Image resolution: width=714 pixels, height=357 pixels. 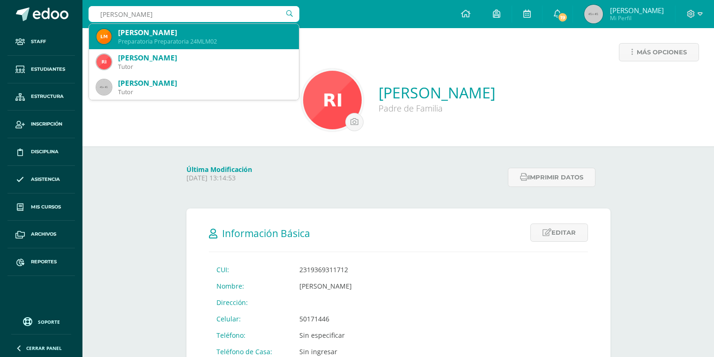 What do you see at coordinates (44, 152) in the screenshot?
I see `span: Disciplina` at bounding box center [44, 152].